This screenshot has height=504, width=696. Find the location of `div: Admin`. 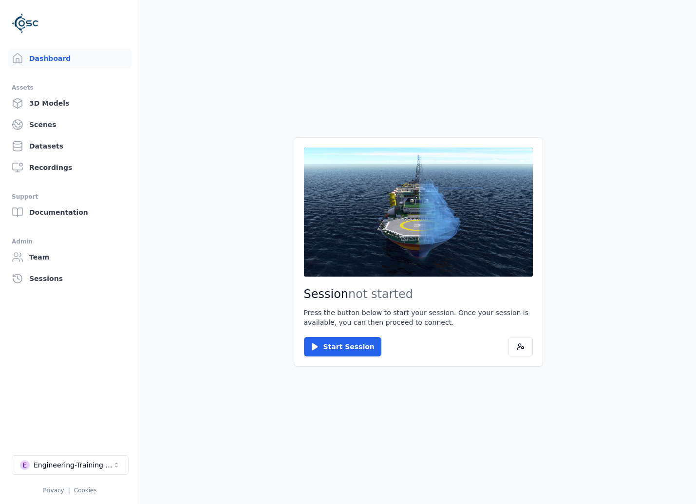

div: Admin is located at coordinates (70, 241).